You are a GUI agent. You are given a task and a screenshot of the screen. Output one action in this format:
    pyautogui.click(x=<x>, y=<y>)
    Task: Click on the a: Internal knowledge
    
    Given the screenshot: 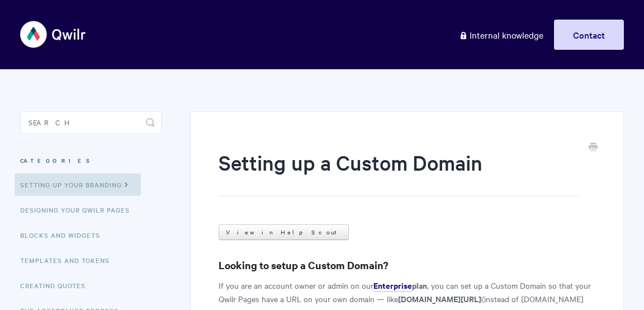 What is the action you would take?
    pyautogui.click(x=501, y=35)
    